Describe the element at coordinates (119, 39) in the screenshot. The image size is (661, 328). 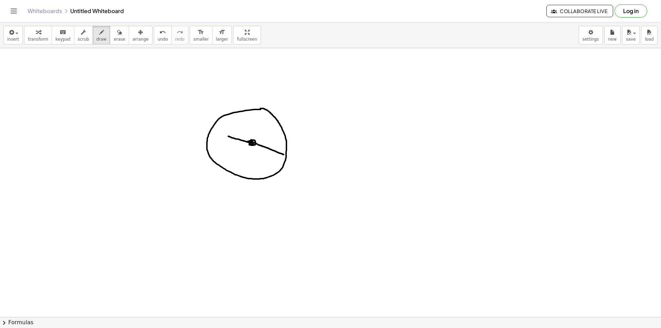
I see `span: erase` at that location.